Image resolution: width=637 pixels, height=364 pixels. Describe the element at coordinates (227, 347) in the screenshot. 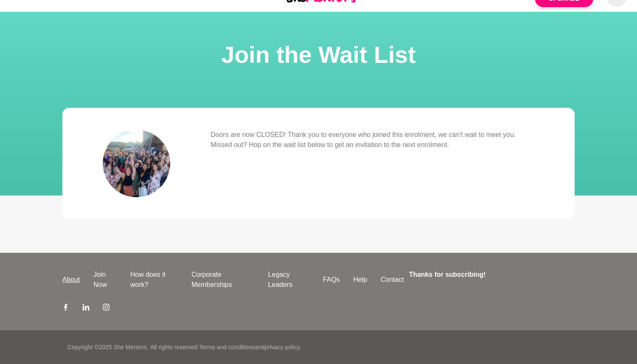

I see `a: Terms and conditions` at that location.